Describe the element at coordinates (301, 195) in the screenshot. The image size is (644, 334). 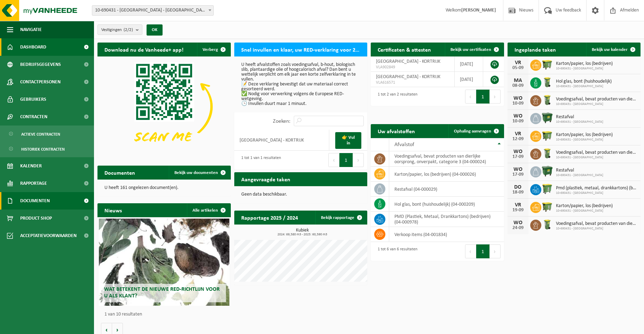
I see `p: Geen data beschikbaar.` at that location.